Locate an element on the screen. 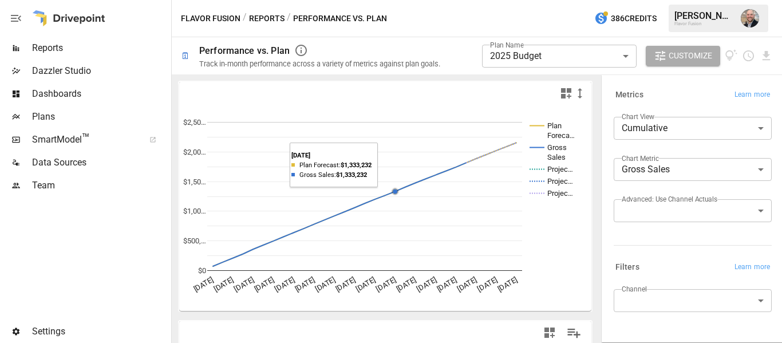 This screenshot has width=782, height=343. span: Reports is located at coordinates (100, 48).